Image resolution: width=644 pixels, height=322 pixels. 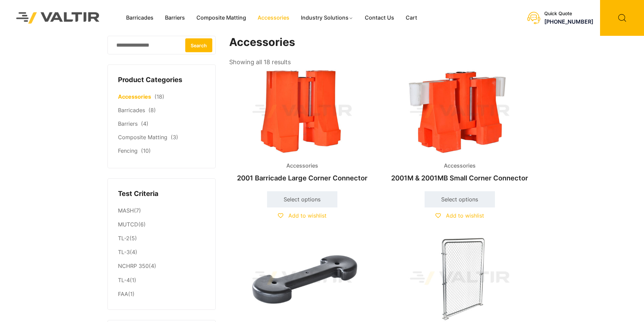 What do you see at coordinates (159, 97) in the screenshot?
I see `span: (18)` at bounding box center [159, 97].